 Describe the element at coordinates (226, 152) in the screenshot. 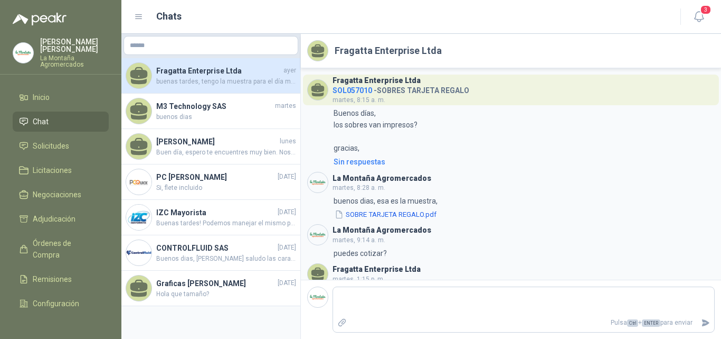

I see `span: Buen día, espero te encuentres muy bien. Nos llegó un producto que no vendemos para cotizar, para...` at that location.